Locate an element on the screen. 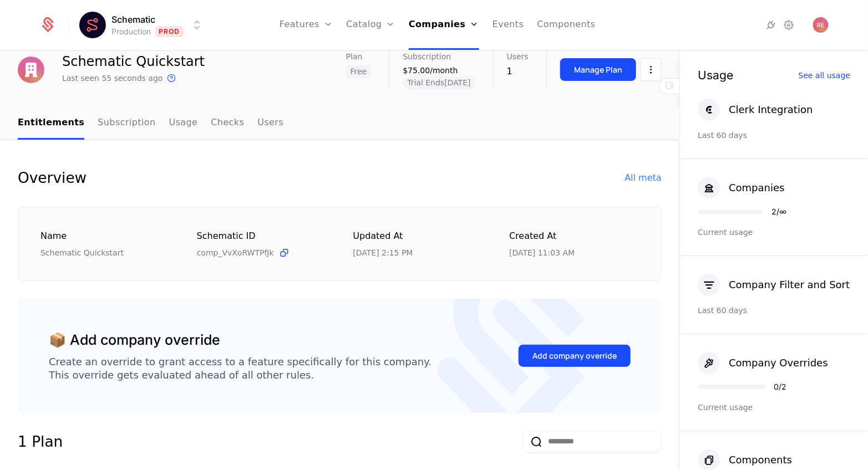 This screenshot has height=470, width=868. button: Open user button is located at coordinates (821, 25).